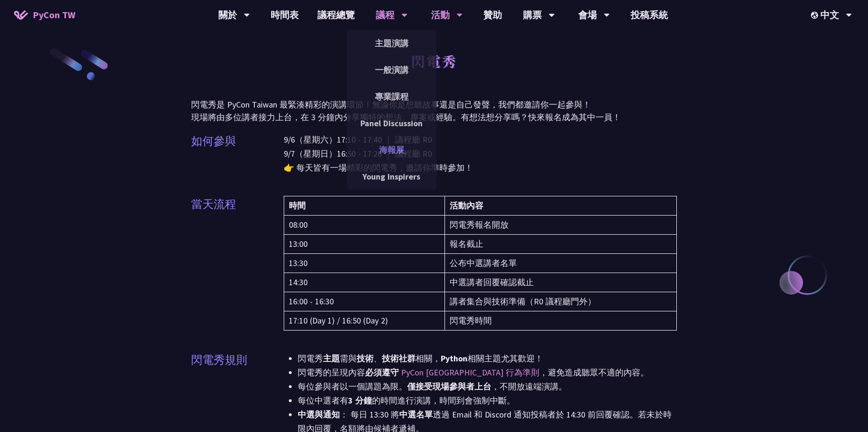 The height and width of the screenshot is (432, 868). I want to click on li: 每位中選者有 的時間進行演講，時間到會強制中斷。, so click(487, 401).